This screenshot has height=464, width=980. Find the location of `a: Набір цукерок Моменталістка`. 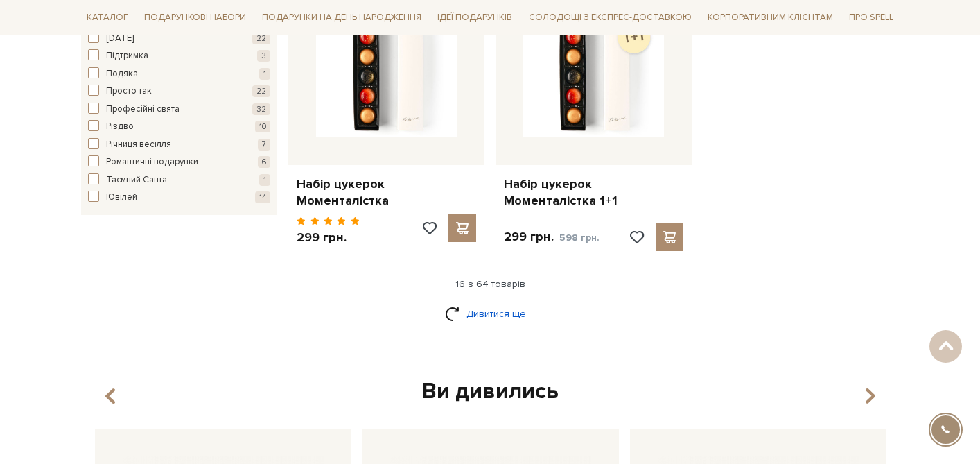

a: Набір цукерок Моменталістка is located at coordinates (386, 192).